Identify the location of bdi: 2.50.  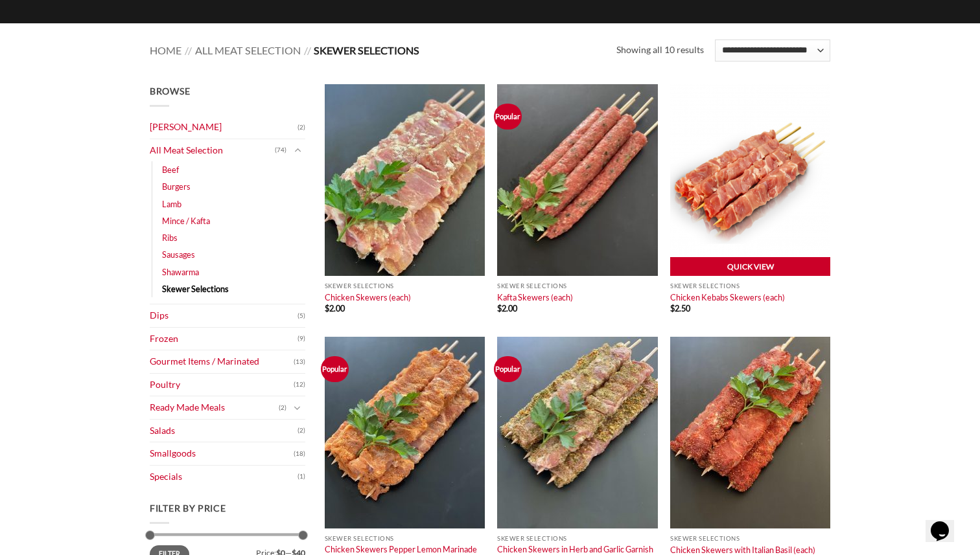
(680, 308).